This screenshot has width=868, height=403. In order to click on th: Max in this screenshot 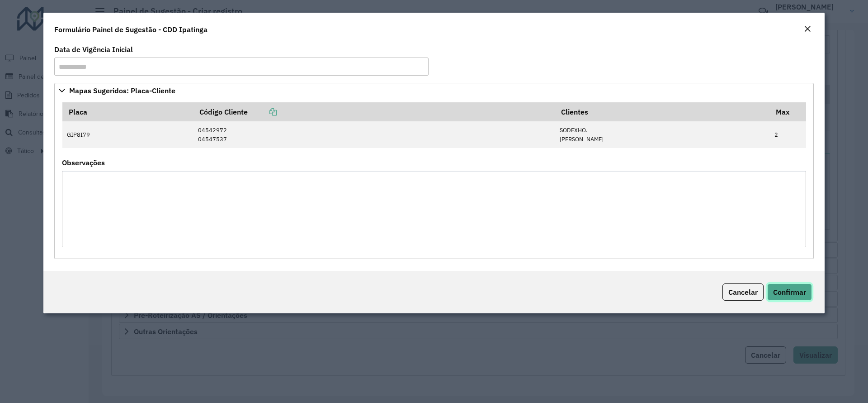, I will do `click(788, 112)`.